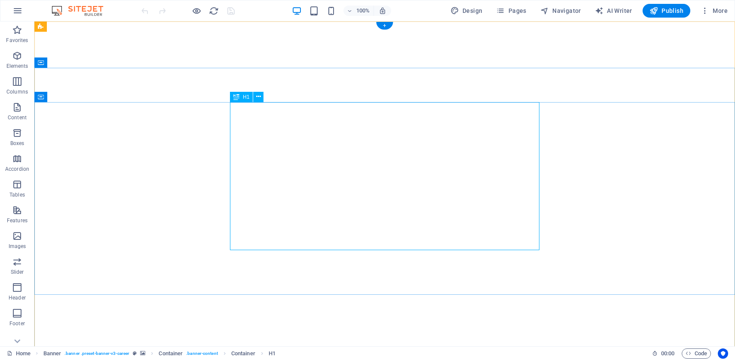 This screenshot has height=360, width=735. Describe the element at coordinates (134, 354) in the screenshot. I see `i: This element is a customizable preset` at that location.